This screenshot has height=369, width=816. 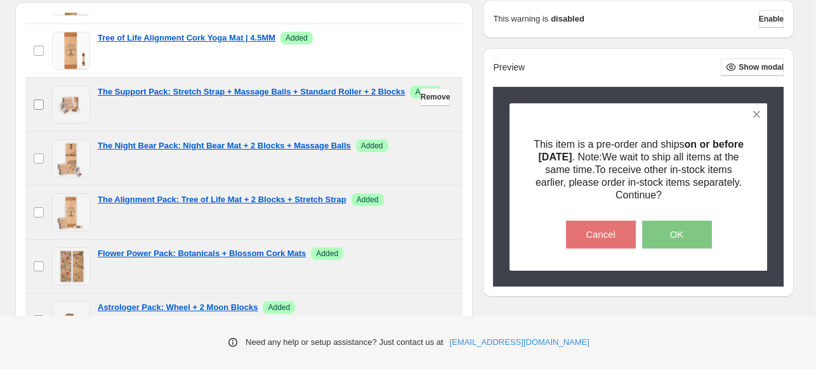 What do you see at coordinates (761, 67) in the screenshot?
I see `span: Show modal` at bounding box center [761, 67].